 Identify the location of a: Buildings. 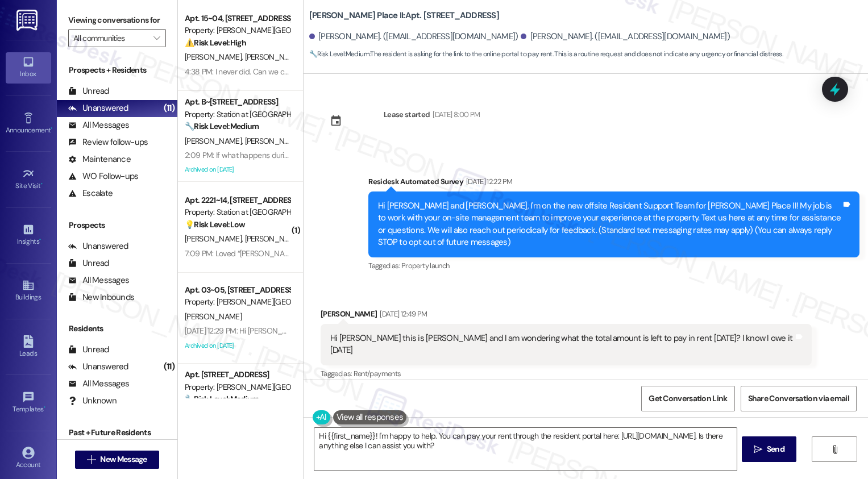
(28, 291).